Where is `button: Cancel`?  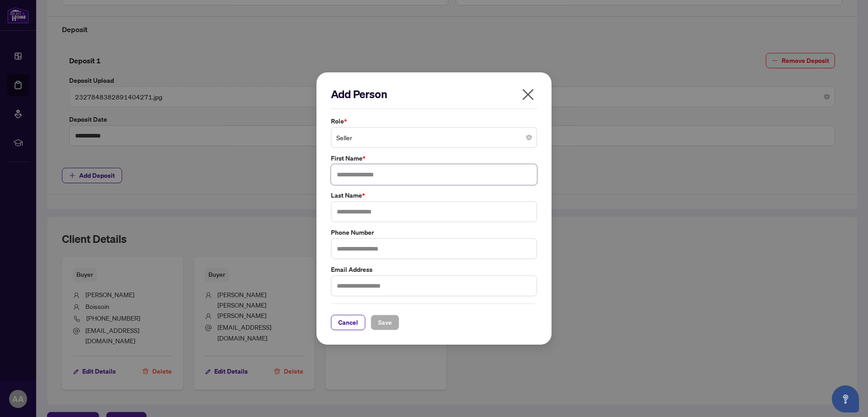 button: Cancel is located at coordinates (348, 322).